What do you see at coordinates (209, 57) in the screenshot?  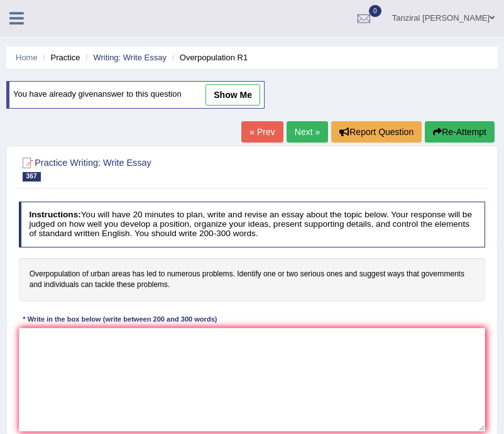 I see `li: Overpopulation R1` at bounding box center [209, 57].